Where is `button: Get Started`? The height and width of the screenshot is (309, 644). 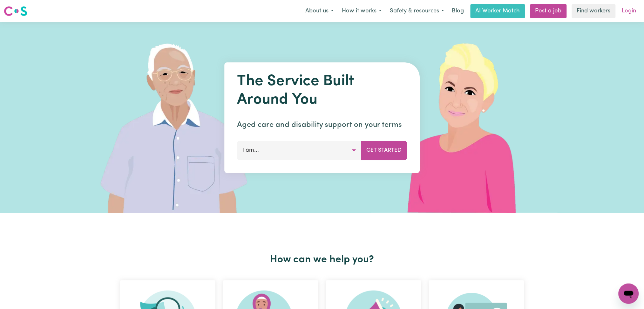 button: Get Started is located at coordinates (384, 150).